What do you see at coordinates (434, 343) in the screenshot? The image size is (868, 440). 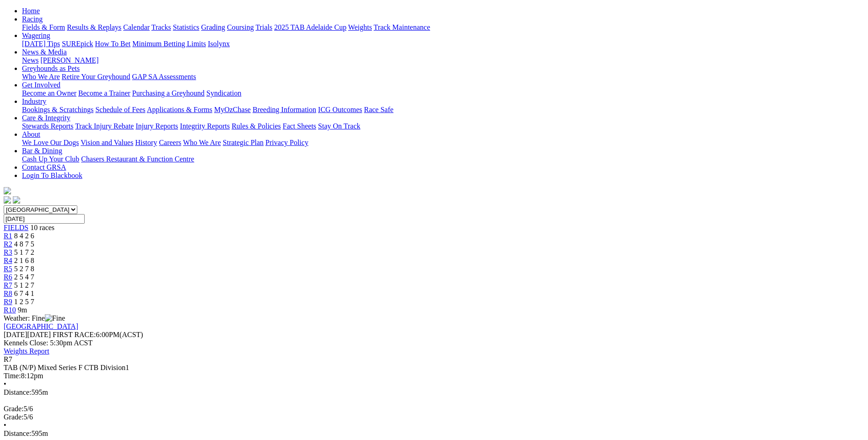 I see `div: Kennels Close: 5:30pm ACST` at bounding box center [434, 343].